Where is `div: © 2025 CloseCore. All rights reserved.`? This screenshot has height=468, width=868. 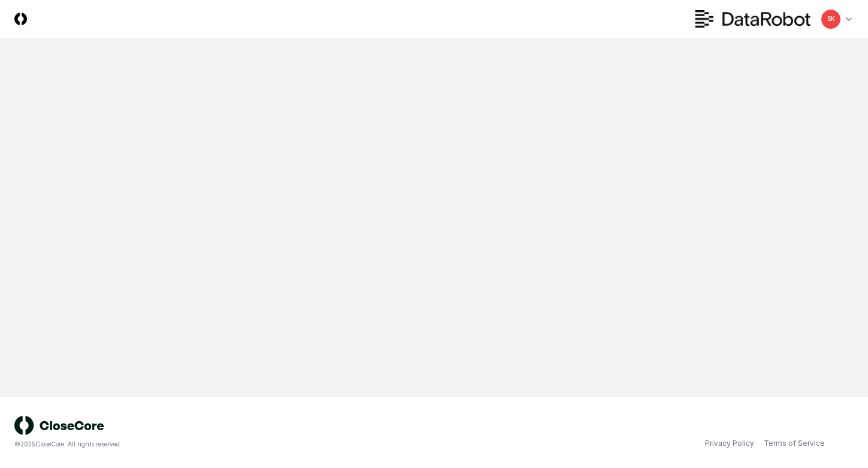
div: © 2025 CloseCore. All rights reserved. is located at coordinates (224, 444).